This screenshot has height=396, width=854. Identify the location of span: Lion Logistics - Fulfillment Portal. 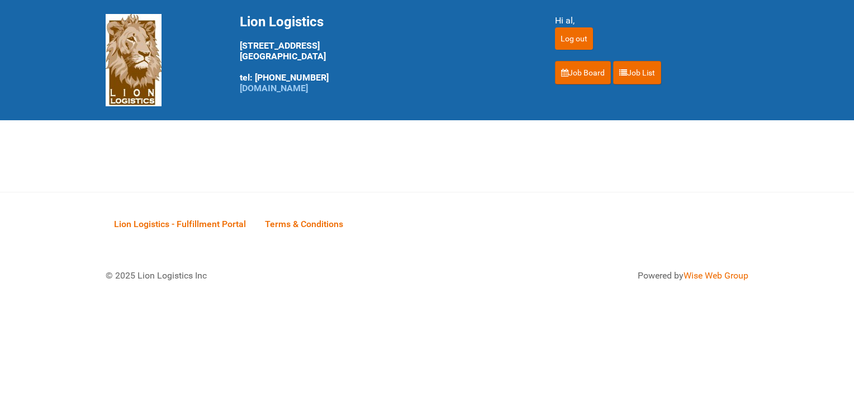
(180, 224).